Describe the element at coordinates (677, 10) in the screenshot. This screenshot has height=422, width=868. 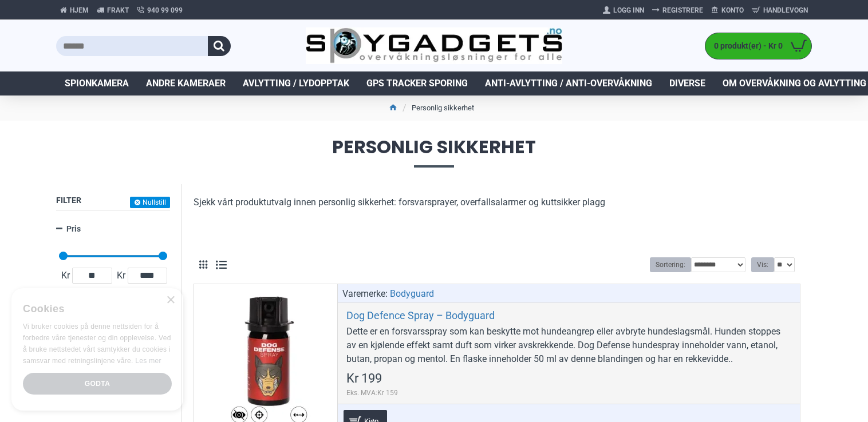
I see `a: Registrere` at that location.